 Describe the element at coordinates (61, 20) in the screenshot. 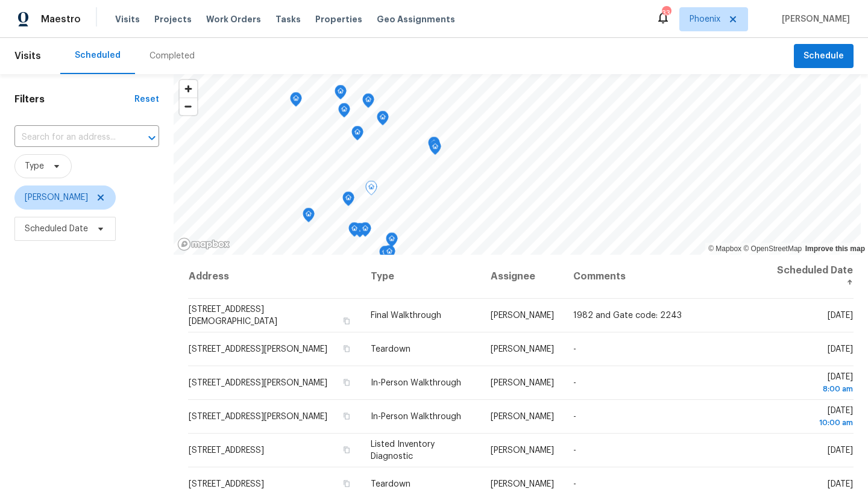

I see `span: Maestro` at that location.